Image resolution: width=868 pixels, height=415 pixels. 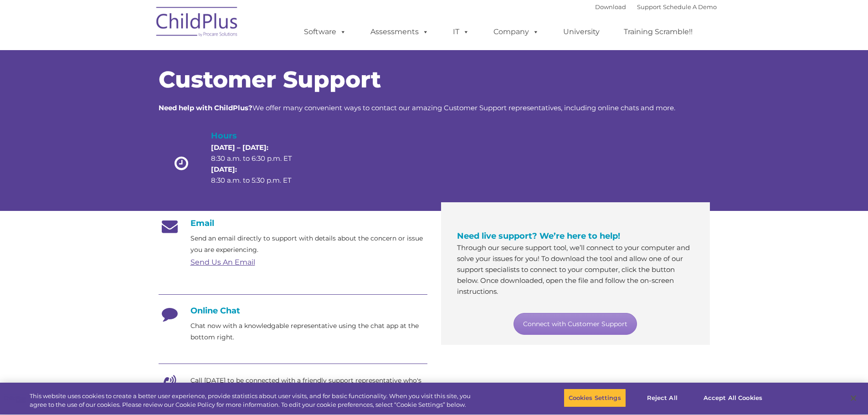 What do you see at coordinates (649, 7) in the screenshot?
I see `a: Support` at bounding box center [649, 7].